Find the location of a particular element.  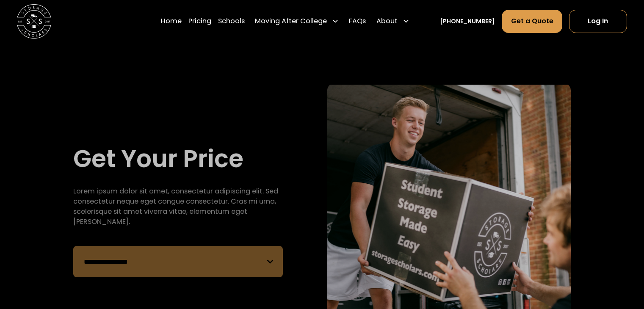

div: Lorem ipsum dolor sit amet, consectetur adipiscing elit. Sed consectetur neque eget congue consec... is located at coordinates (178, 207).